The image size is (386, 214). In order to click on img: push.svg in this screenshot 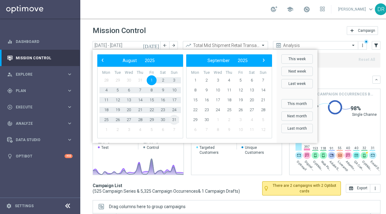, I will do `click(324, 156)`.